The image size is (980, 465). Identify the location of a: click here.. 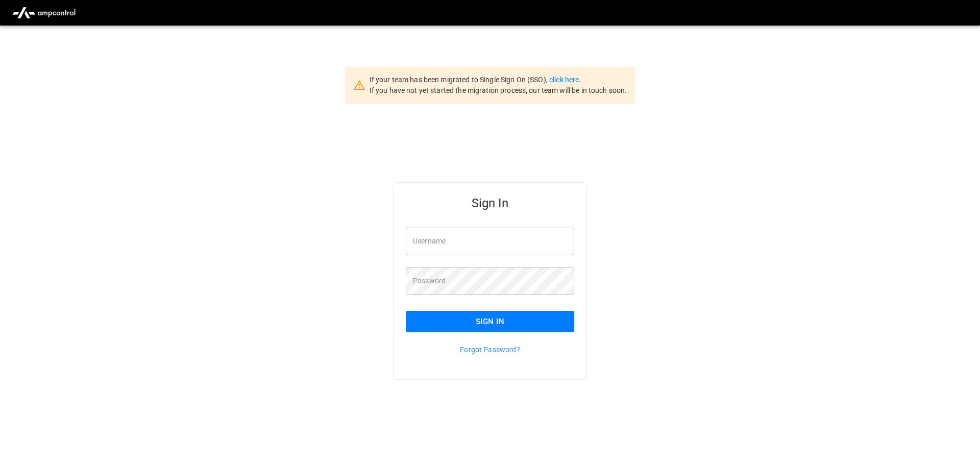
(565, 80).